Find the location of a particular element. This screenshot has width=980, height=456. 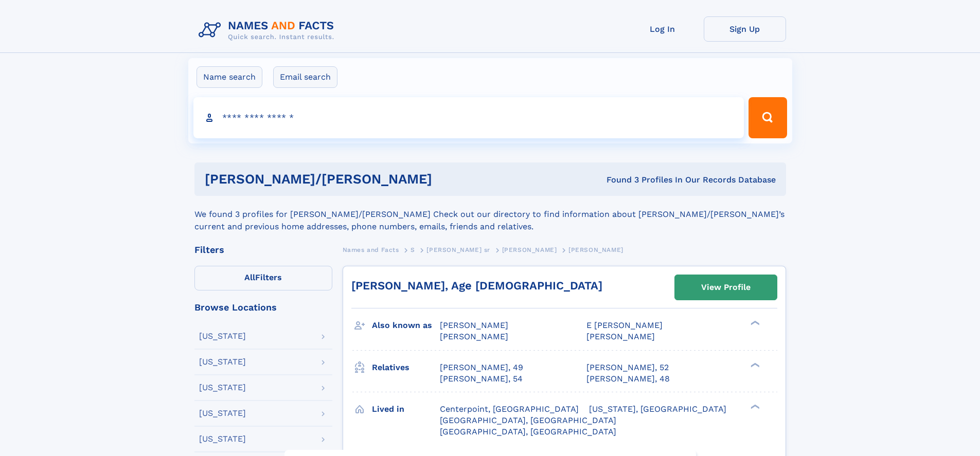

a: Sign Up is located at coordinates (745, 28).